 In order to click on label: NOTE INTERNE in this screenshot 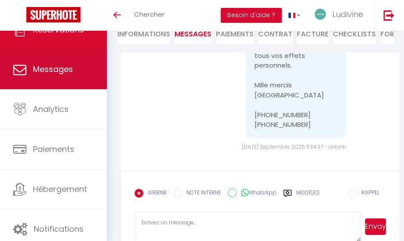, I will do `click(201, 194)`.